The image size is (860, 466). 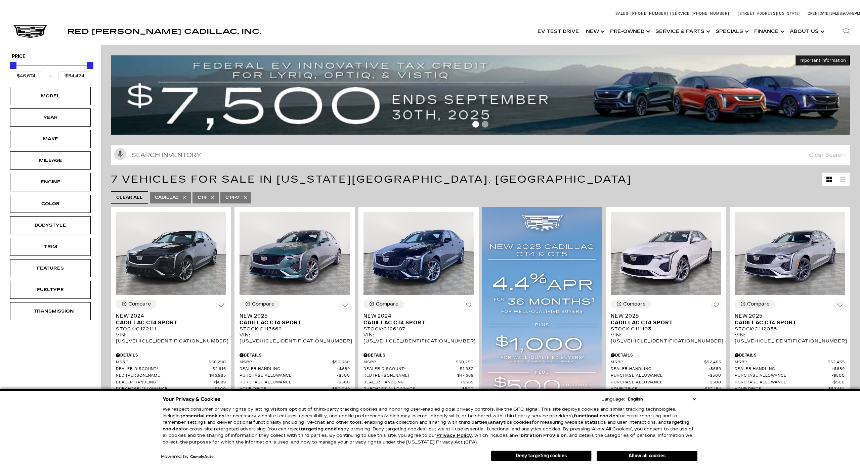 What do you see at coordinates (50, 96) in the screenshot?
I see `div: Model` at bounding box center [50, 96].